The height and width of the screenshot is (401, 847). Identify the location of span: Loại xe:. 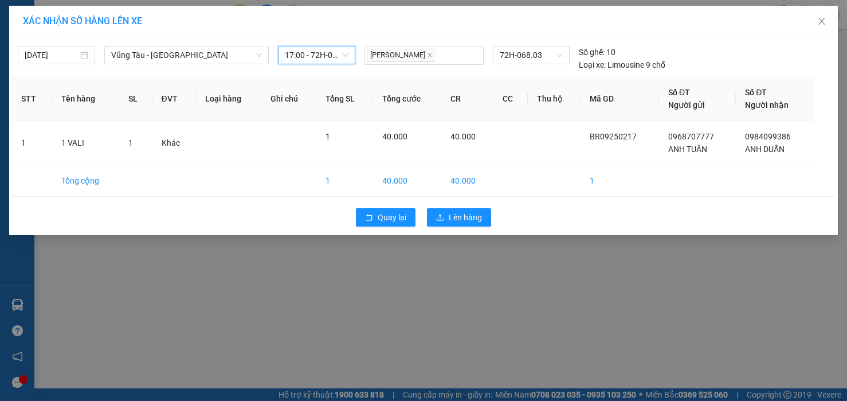
(592, 65).